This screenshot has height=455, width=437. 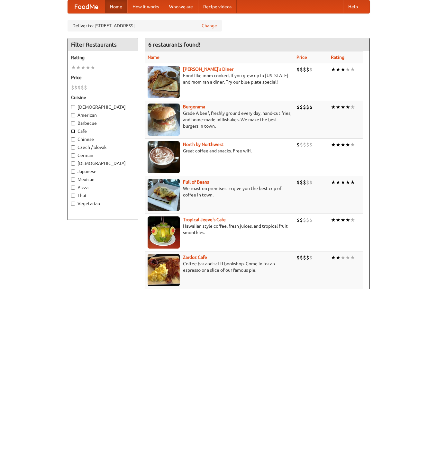 What do you see at coordinates (73, 180) in the screenshot?
I see `input: Mexican` at bounding box center [73, 180].